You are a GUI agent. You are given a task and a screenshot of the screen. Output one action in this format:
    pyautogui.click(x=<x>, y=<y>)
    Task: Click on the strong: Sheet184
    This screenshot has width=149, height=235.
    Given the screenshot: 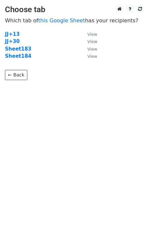 What is the action you would take?
    pyautogui.click(x=18, y=56)
    